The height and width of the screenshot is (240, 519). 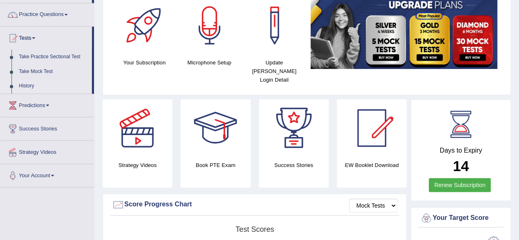 I want to click on a: Take Practice Sectional Test, so click(x=53, y=57).